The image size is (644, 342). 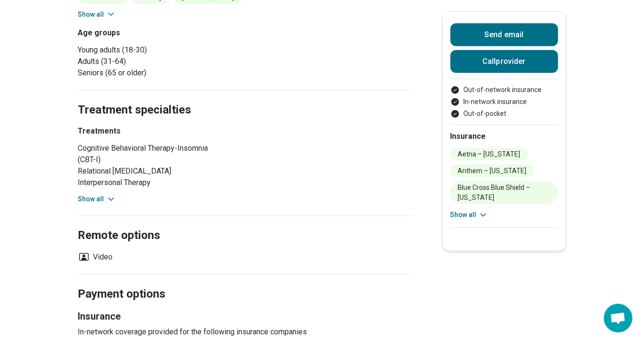 What do you see at coordinates (245, 99) in the screenshot?
I see `h2: Treatment specialties` at bounding box center [245, 99].